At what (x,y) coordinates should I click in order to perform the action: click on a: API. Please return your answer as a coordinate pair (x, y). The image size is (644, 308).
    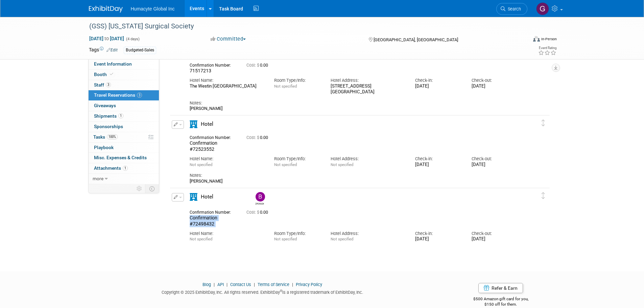
    Looking at the image, I should click on (220, 284).